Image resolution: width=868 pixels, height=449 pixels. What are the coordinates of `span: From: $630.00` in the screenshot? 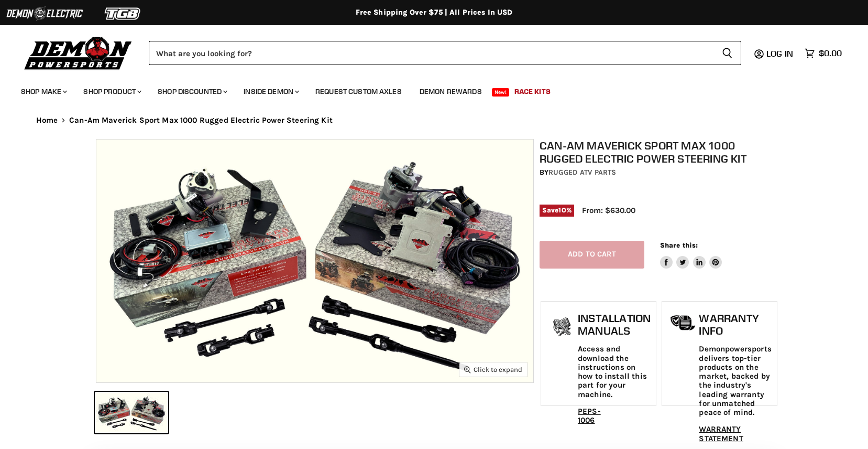 It's located at (609, 210).